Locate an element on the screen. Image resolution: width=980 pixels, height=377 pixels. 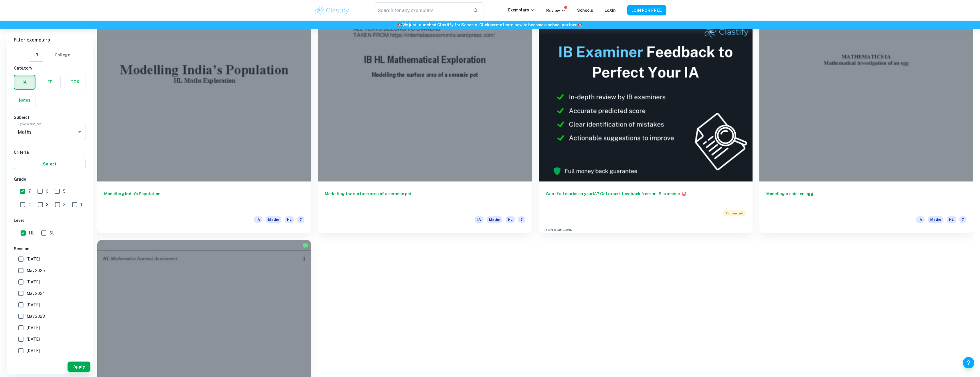
span: 2 is located at coordinates (64, 204).